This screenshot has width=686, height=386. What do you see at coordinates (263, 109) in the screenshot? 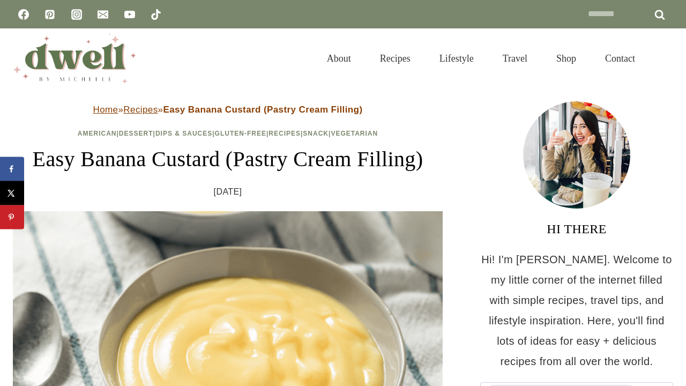
I see `strong: Easy Banana Custard (Pastry Cream Filling)` at bounding box center [263, 109].